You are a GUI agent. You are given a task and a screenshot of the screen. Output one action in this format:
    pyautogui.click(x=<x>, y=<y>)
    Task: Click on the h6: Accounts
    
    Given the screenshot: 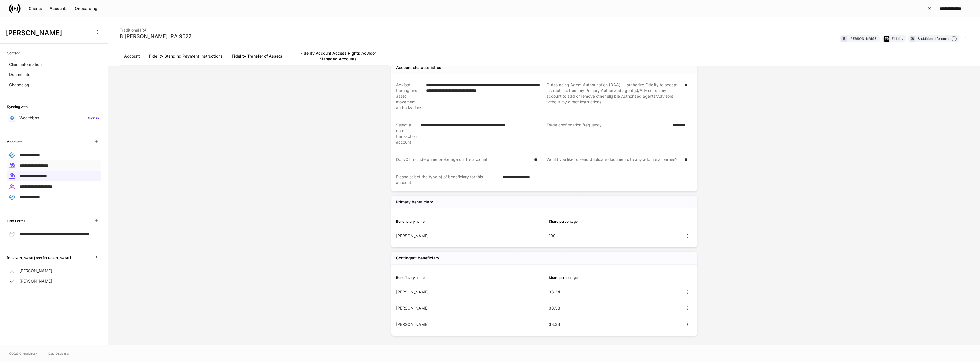 What is the action you would take?
    pyautogui.click(x=15, y=141)
    